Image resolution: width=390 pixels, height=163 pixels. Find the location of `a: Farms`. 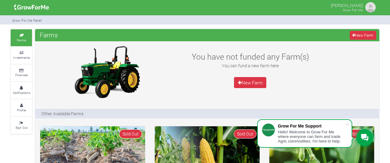

a: Farms is located at coordinates (21, 38).